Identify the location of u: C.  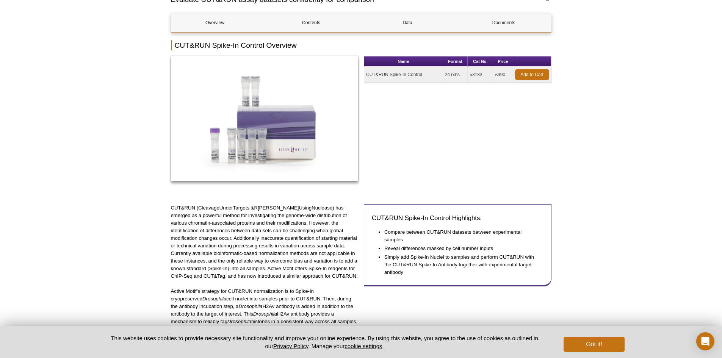
(200, 208).